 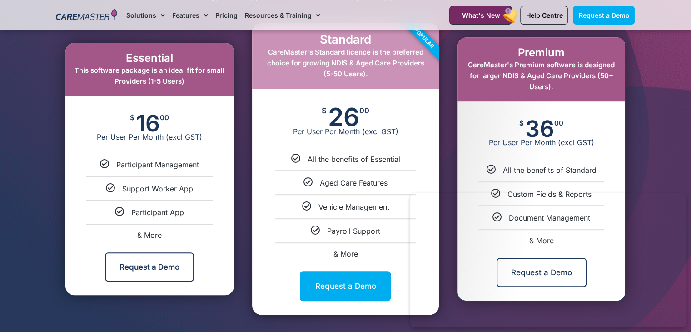 What do you see at coordinates (481, 15) in the screenshot?
I see `span: What's New` at bounding box center [481, 15].